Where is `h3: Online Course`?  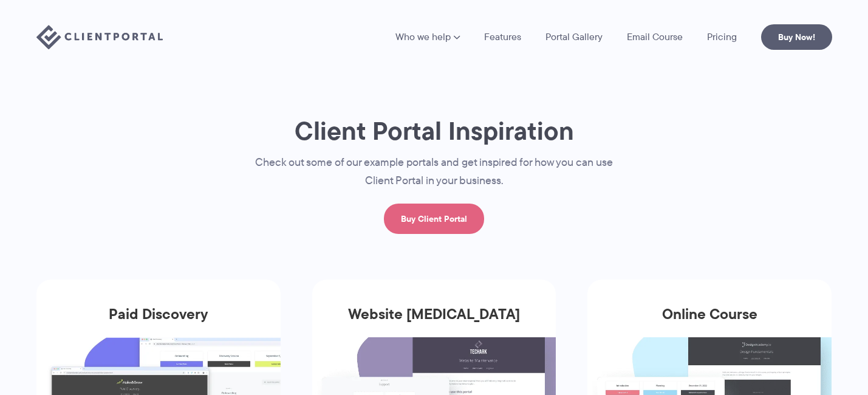
h3: Online Course is located at coordinates (709, 322).